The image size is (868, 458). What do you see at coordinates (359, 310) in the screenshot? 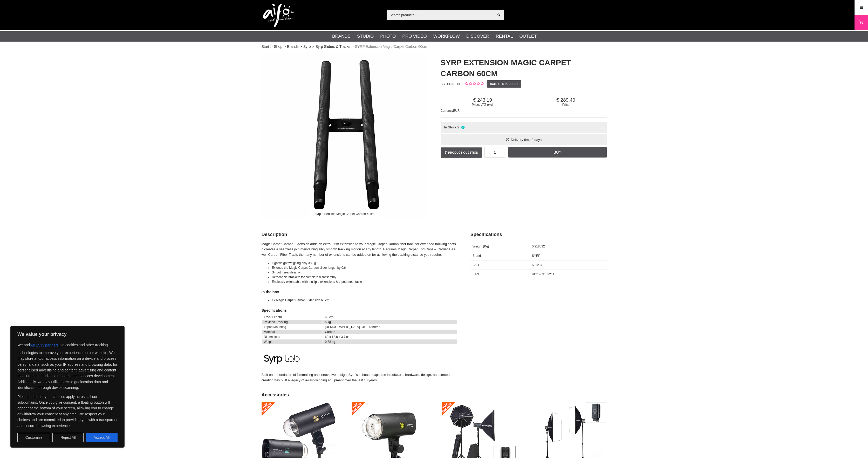
I see `h4: Specifications` at bounding box center [359, 310].